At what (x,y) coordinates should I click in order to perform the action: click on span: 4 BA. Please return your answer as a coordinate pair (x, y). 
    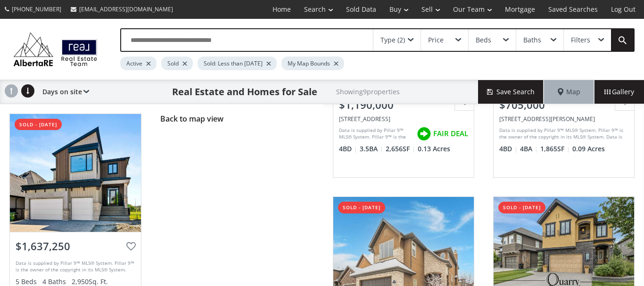
    Looking at the image, I should click on (529, 149).